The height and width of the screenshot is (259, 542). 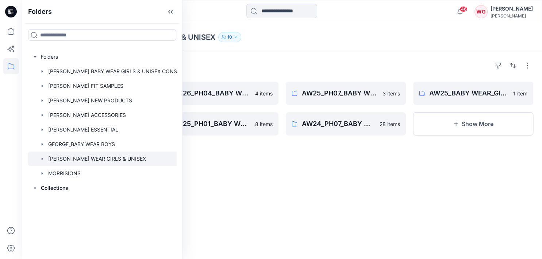 What do you see at coordinates (54, 188) in the screenshot?
I see `p: Collections` at bounding box center [54, 188].